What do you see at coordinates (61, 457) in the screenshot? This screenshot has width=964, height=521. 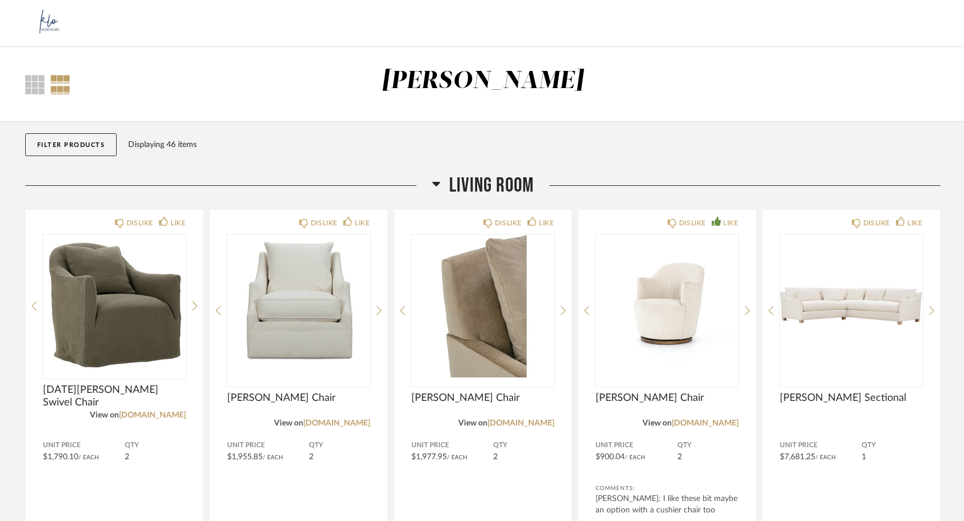 I see `span: $1,790.10` at bounding box center [61, 457].